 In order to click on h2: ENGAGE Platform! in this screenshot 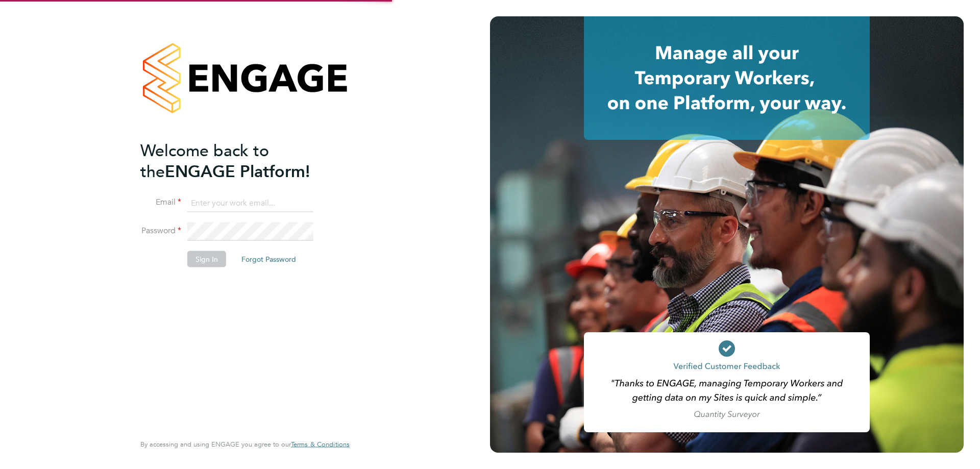, I will do `click(240, 161)`.